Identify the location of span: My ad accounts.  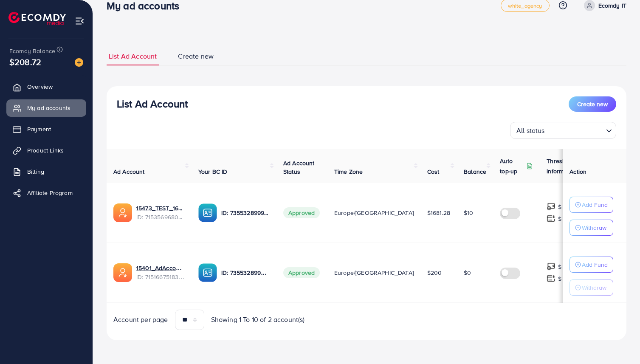
(49, 108).